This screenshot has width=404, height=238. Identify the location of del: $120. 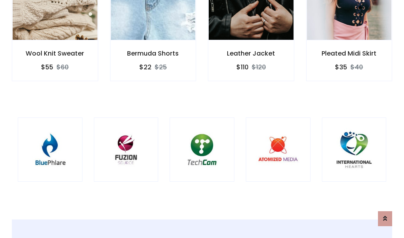
(259, 67).